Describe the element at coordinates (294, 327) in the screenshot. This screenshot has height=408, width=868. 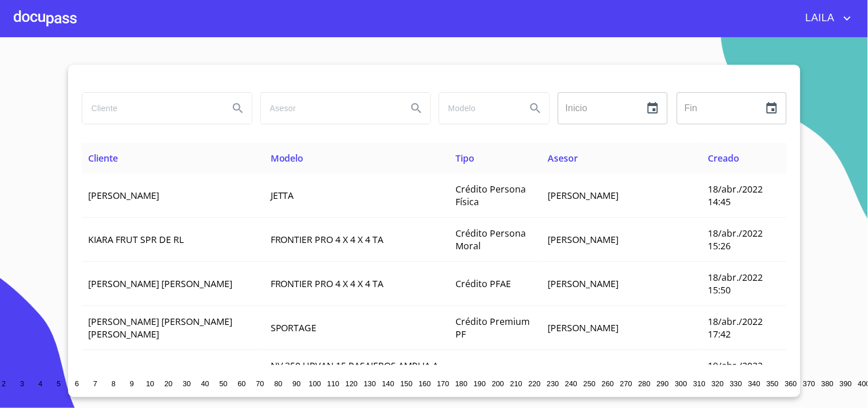
I see `span: SPORTAGE` at that location.